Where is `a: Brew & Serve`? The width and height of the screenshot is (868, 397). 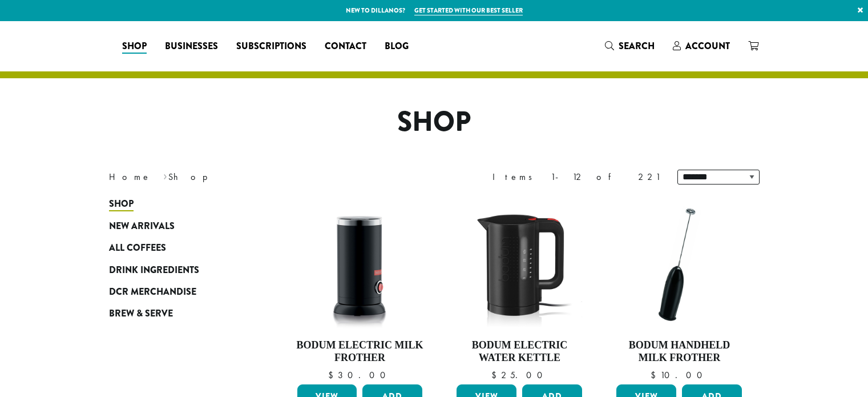 a: Brew & Serve is located at coordinates (177, 313).